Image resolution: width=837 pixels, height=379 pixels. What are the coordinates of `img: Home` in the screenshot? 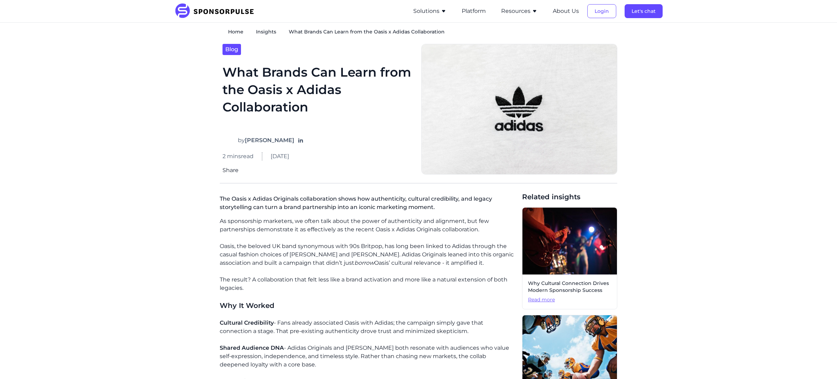 It's located at (222, 32).